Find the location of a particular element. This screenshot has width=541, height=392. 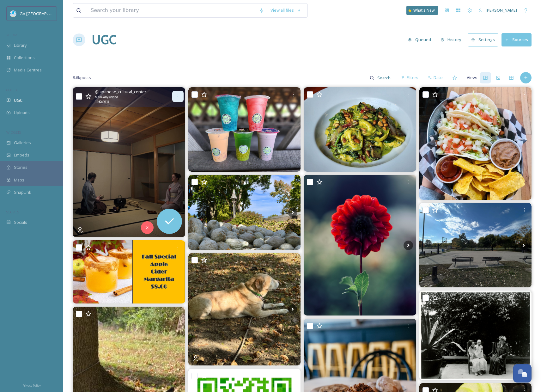

span: Date is located at coordinates (438, 77).